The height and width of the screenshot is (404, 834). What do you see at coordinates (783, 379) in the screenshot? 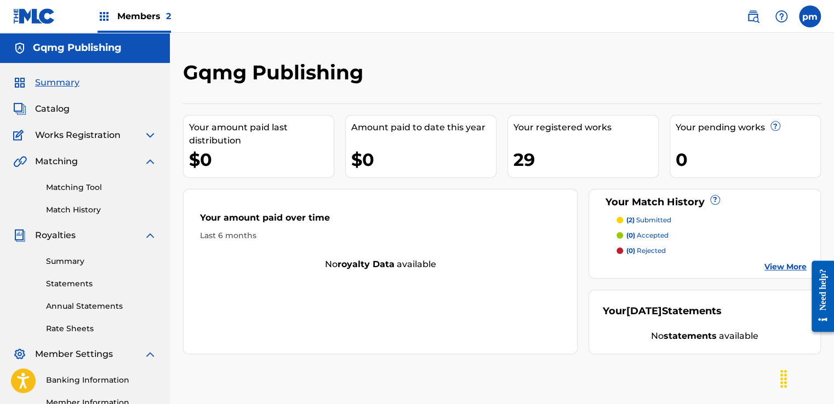
I see `div: Drag` at bounding box center [783, 379].